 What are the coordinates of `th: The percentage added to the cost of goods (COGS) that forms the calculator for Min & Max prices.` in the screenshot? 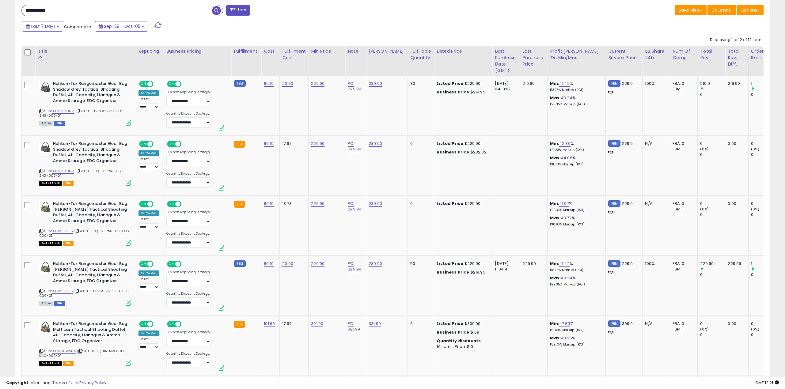 It's located at (576, 61).